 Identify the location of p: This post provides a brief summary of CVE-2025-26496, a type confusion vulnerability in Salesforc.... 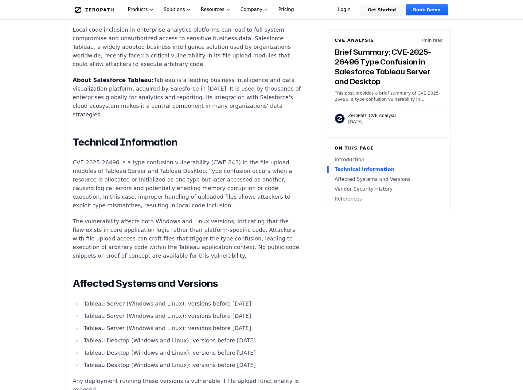
(389, 96).